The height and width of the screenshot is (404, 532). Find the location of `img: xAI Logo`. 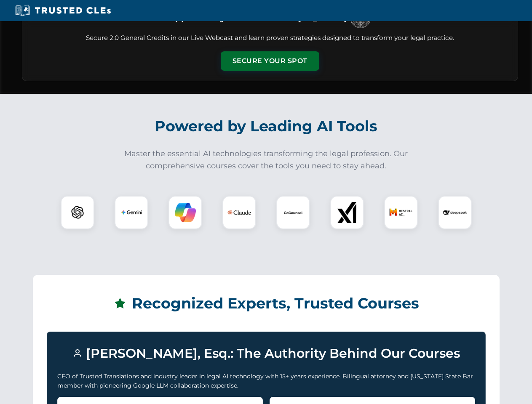

img: xAI Logo is located at coordinates (347, 212).